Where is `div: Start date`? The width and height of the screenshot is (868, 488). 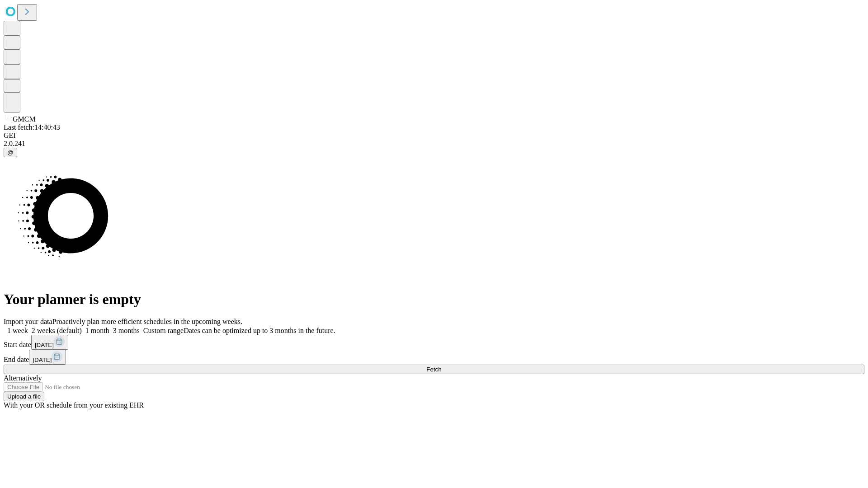 div: Start date is located at coordinates (434, 342).